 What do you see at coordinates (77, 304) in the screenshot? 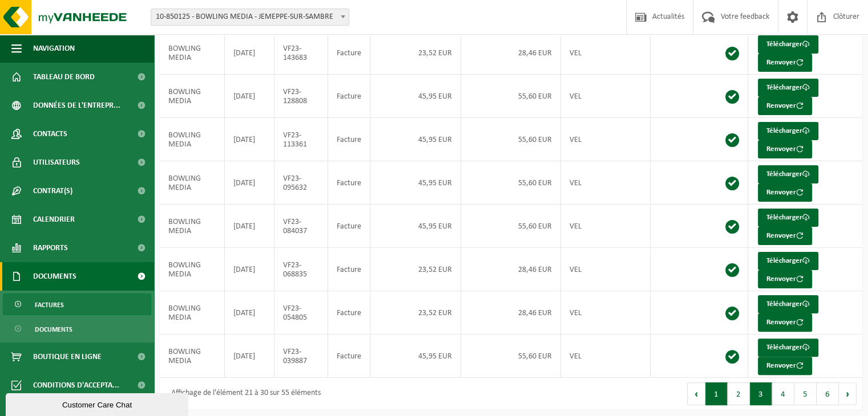
I see `a: Factures` at bounding box center [77, 304].